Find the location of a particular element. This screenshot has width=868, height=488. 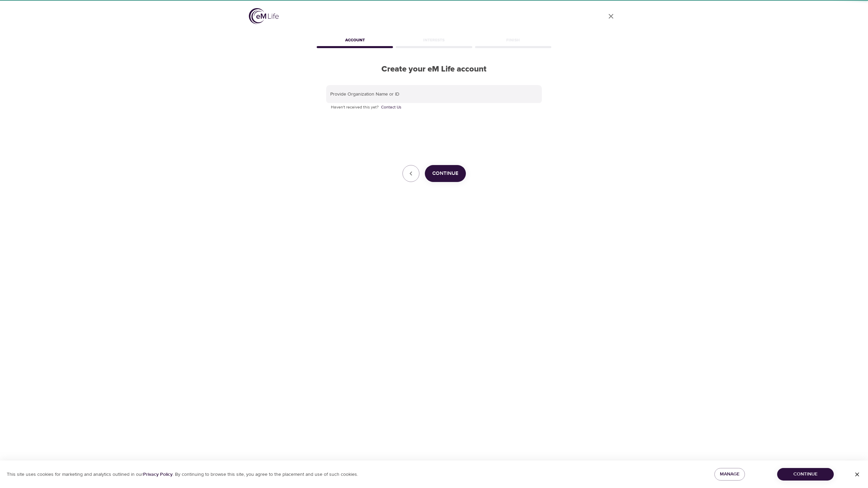

a: Privacy Policy is located at coordinates (158, 475).